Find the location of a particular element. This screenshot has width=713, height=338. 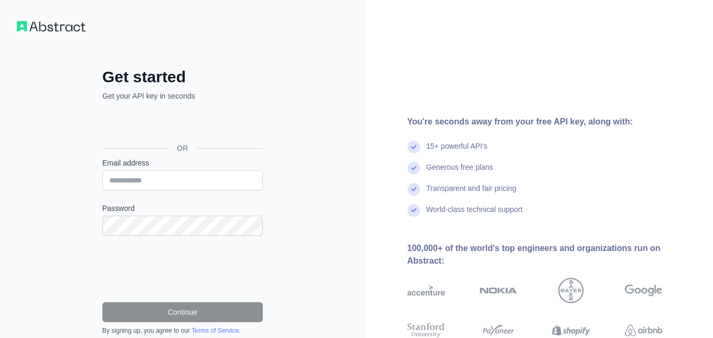

a: Terms of Service is located at coordinates (215, 331).